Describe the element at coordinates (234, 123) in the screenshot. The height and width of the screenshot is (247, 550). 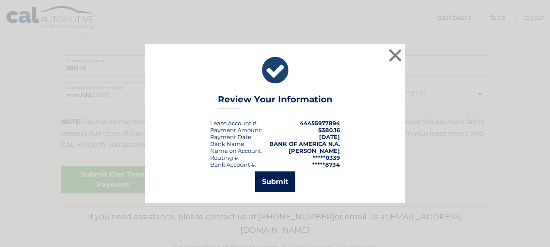
I see `div: Lease Account #:` at that location.